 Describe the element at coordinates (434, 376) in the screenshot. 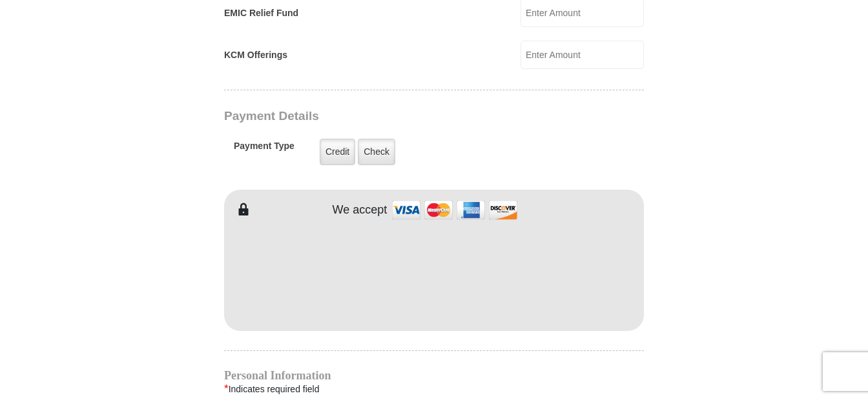

I see `h4: Personal Information` at that location.